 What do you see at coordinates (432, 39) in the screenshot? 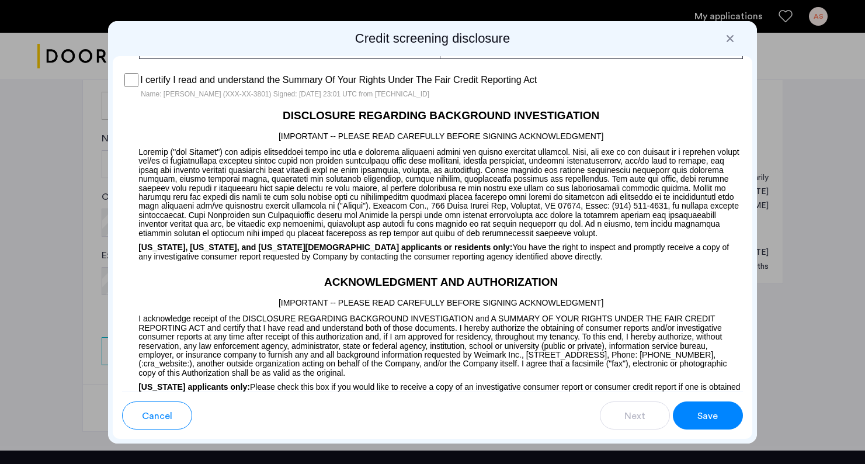
I see `h2: Credit screening disclosure` at bounding box center [432, 39].